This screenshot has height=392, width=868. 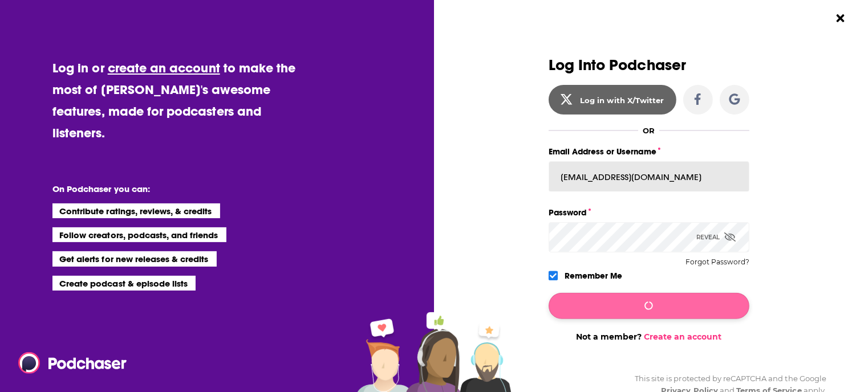 What do you see at coordinates (613, 100) in the screenshot?
I see `button: Log in with X/Twitter` at bounding box center [613, 100].